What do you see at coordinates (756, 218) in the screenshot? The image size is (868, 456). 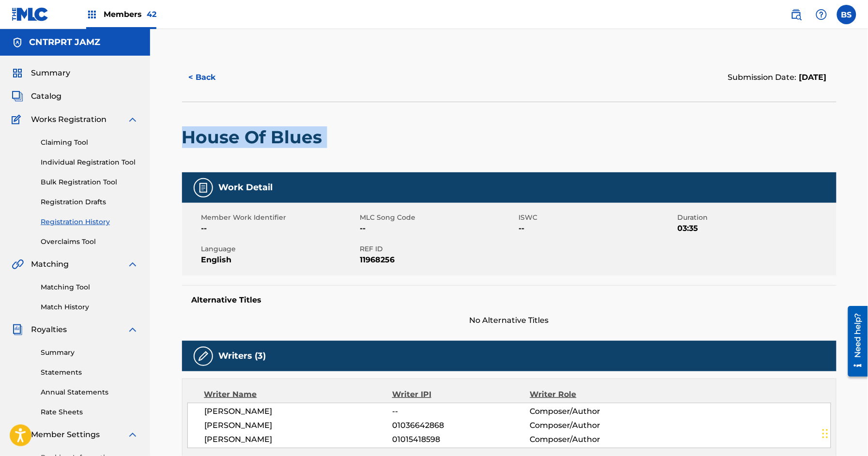 I see `span: Duration` at bounding box center [756, 218].